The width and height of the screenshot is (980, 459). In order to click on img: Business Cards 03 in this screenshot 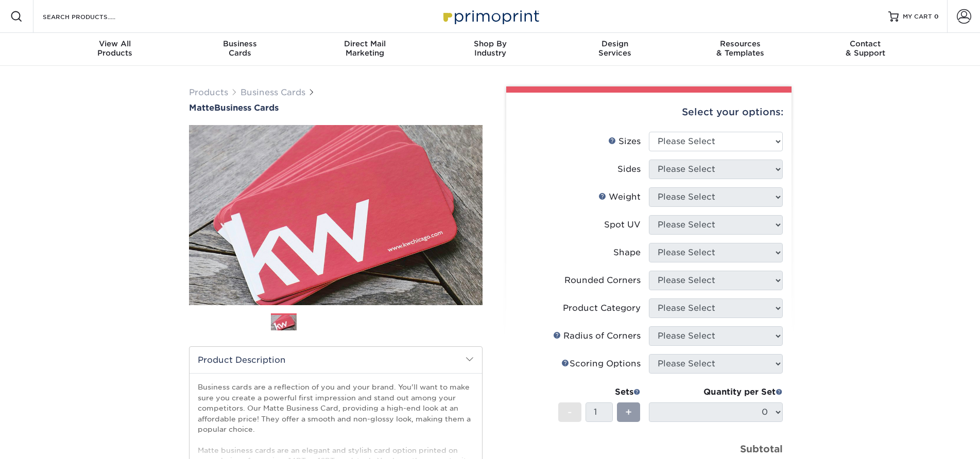, I will do `click(353, 322)`.